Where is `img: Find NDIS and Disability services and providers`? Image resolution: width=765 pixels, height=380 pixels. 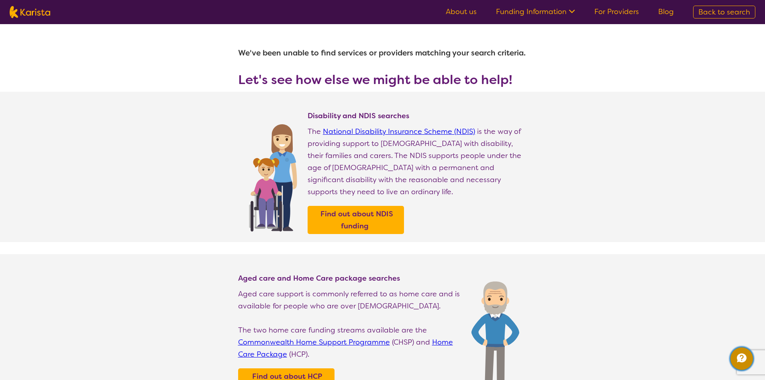
img: Find NDIS and Disability services and providers is located at coordinates (273, 175).